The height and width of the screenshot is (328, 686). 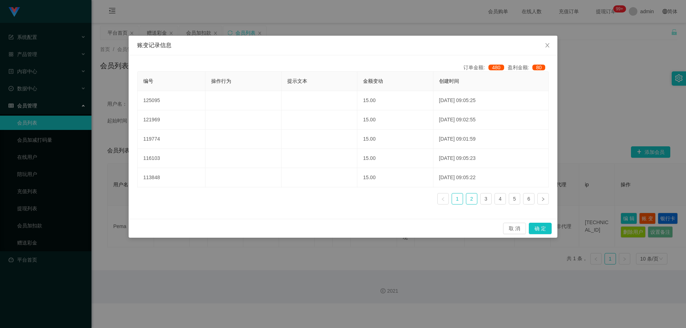 What do you see at coordinates (486, 199) in the screenshot?
I see `a: 3` at bounding box center [486, 199].